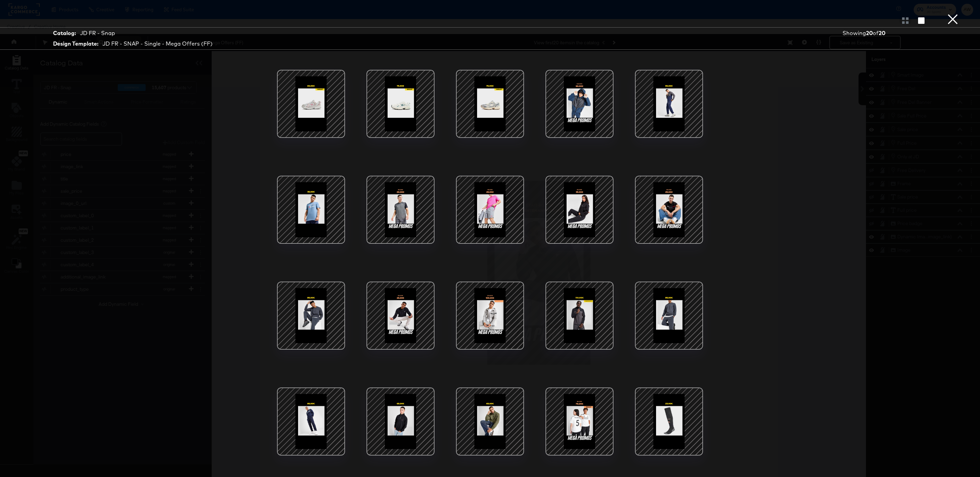 This screenshot has width=980, height=477. I want to click on strong: Design Template:, so click(75, 44).